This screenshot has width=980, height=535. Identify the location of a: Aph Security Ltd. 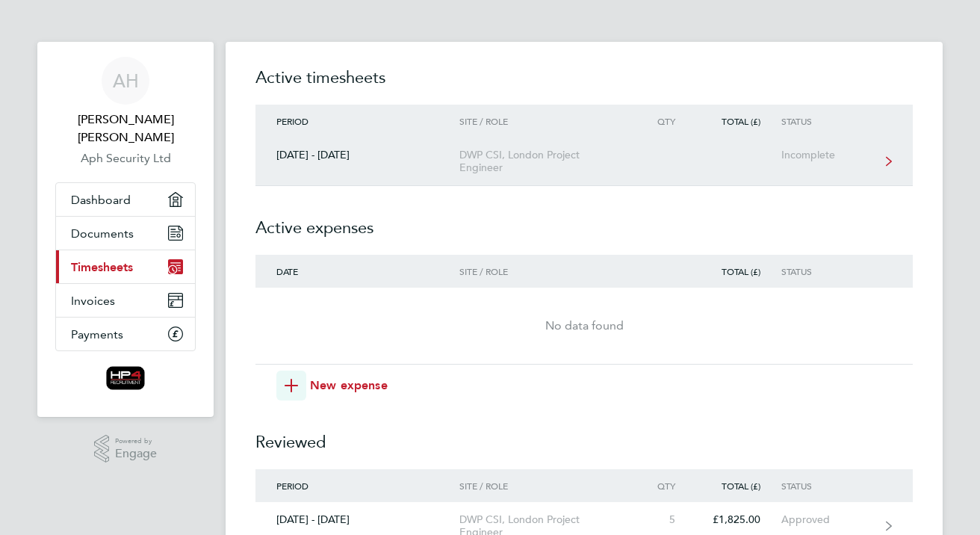
(125, 158).